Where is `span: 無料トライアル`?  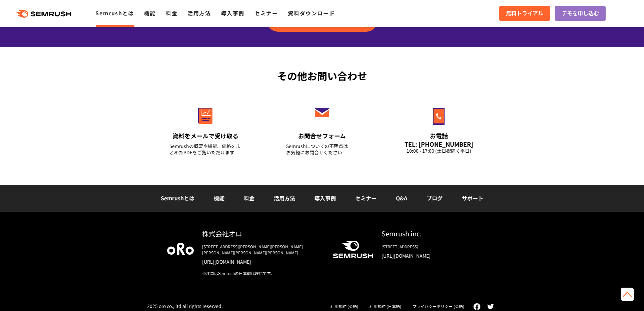
span: 無料トライアル is located at coordinates (524, 13).